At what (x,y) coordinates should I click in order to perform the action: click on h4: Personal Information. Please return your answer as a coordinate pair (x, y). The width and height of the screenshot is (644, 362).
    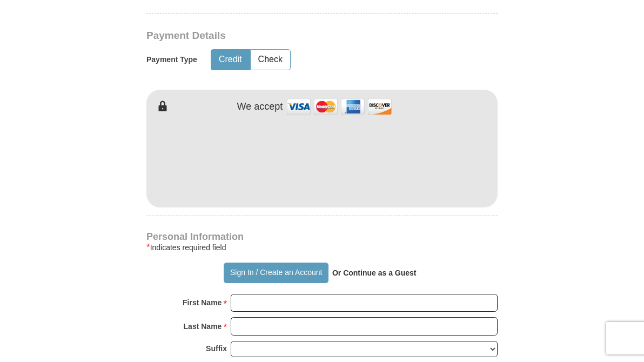
    Looking at the image, I should click on (322, 237).